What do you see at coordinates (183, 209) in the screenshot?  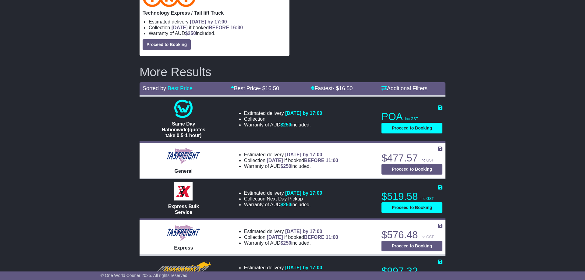 I see `span: Express Bulk Service` at bounding box center [183, 209].